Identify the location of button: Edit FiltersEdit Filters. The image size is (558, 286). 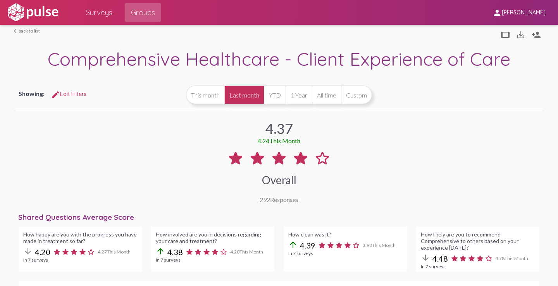
(69, 94).